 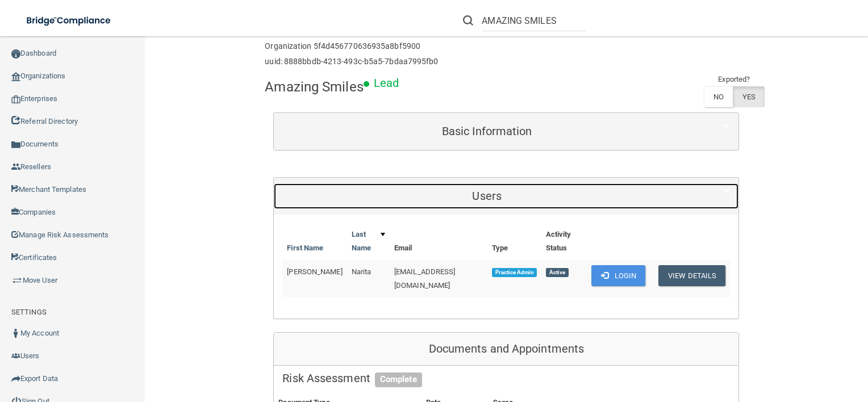 What do you see at coordinates (398, 380) in the screenshot?
I see `span: Complete` at bounding box center [398, 380].